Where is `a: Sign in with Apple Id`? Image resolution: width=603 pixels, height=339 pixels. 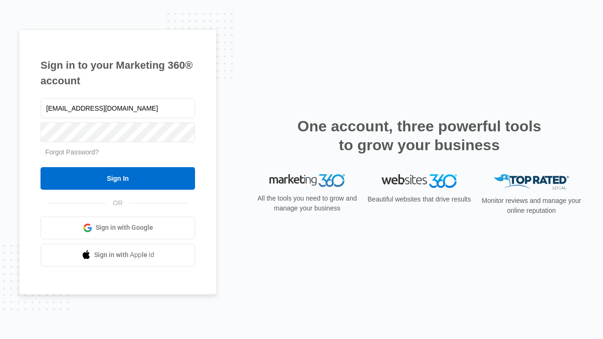 a: Sign in with Apple Id is located at coordinates (118, 255).